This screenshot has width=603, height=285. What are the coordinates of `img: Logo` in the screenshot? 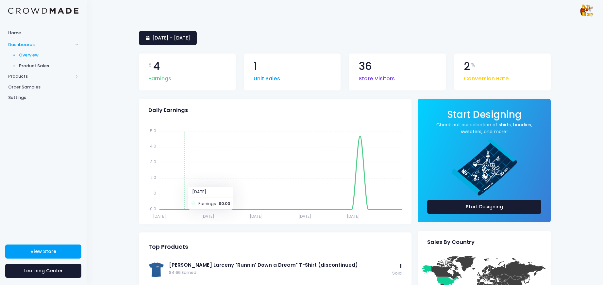 It's located at (43, 11).